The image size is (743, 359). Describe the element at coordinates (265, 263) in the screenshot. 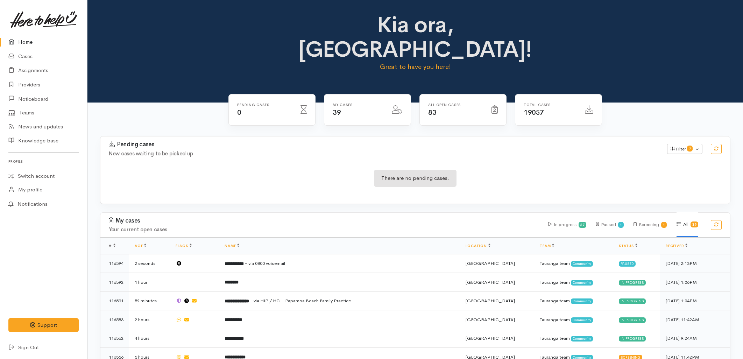

I see `span: - via 0800 voicemail` at that location.